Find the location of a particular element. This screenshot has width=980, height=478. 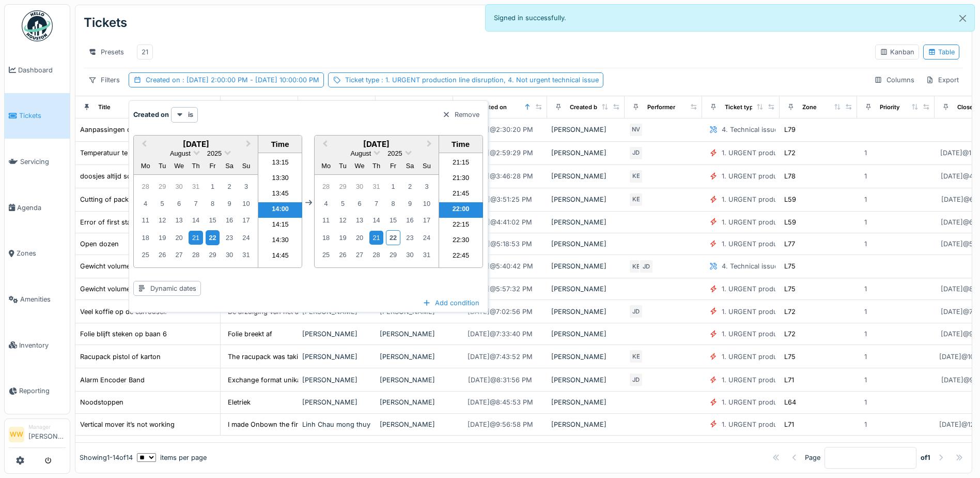

div: Racupack pistol of karton is located at coordinates (121, 357).